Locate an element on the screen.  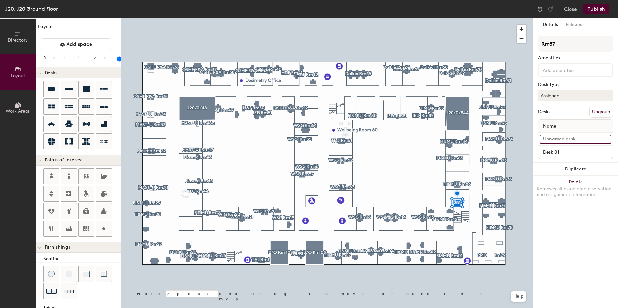
span: Name is located at coordinates (550, 126).